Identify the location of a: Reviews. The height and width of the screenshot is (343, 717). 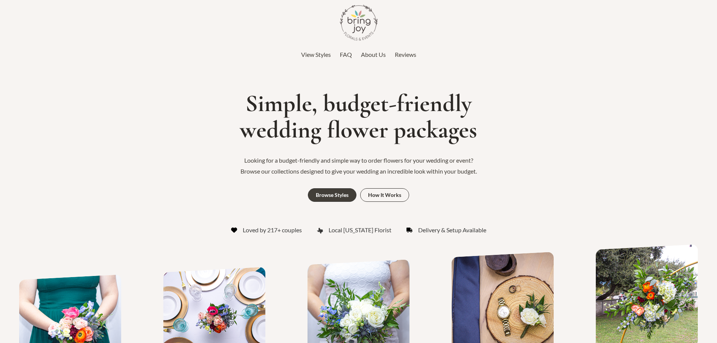
(405, 55).